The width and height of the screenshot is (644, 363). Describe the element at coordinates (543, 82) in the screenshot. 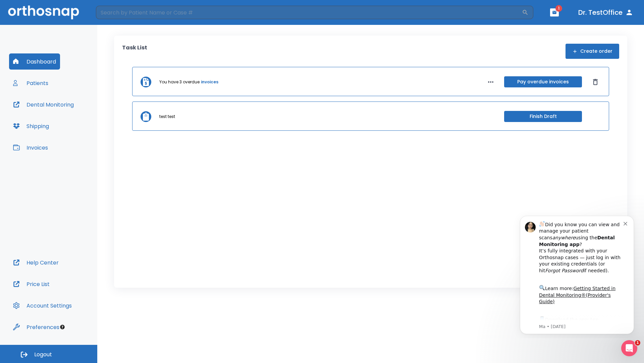

I see `button: Pay overdue invoices` at that location.